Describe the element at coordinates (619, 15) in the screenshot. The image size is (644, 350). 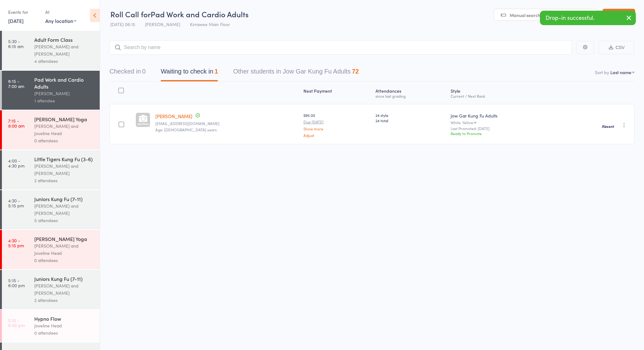
I see `a: Exit roll call` at that location.